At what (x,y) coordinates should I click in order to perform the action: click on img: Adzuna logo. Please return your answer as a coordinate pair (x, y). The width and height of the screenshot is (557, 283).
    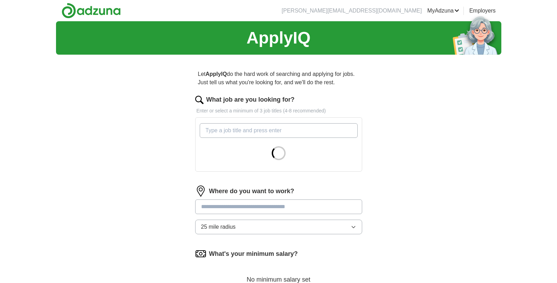
    Looking at the image, I should click on (91, 10).